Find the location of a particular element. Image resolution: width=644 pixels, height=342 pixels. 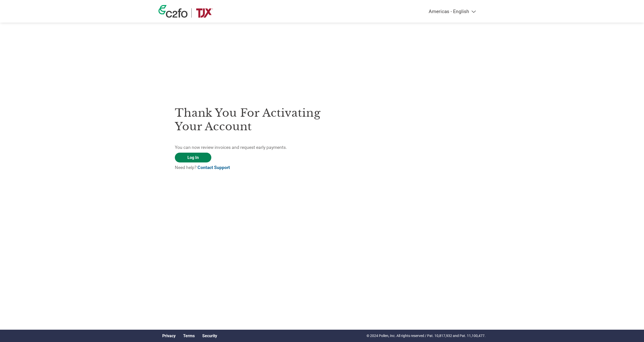

img: TJX is located at coordinates (204, 13).